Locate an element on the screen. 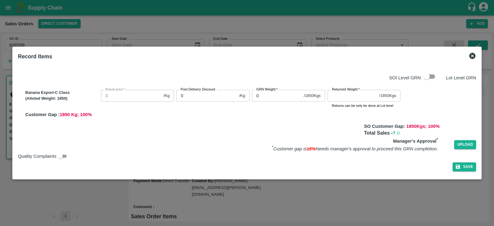 Image resolution: width=494 pixels, height=226 pixels. span: ≥5% is located at coordinates (311, 149).